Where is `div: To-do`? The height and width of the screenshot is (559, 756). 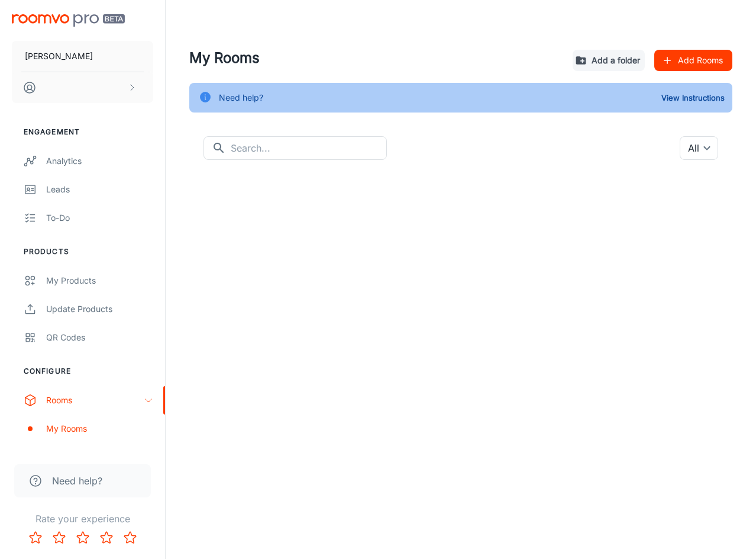
div: To-do is located at coordinates (99, 218).